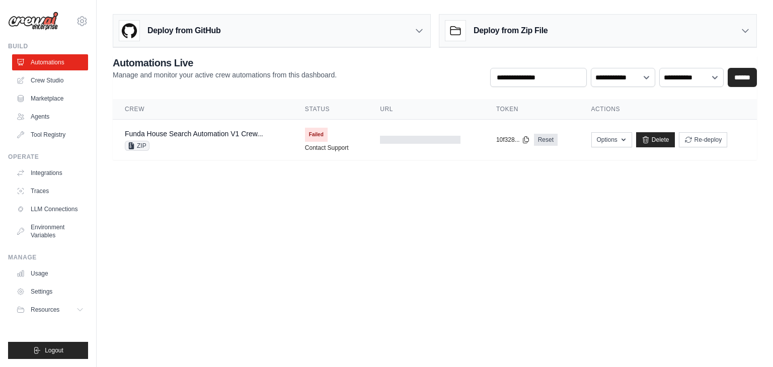  Describe the element at coordinates (194, 134) in the screenshot. I see `a: Funda House Search Automation V1 Crew...` at that location.